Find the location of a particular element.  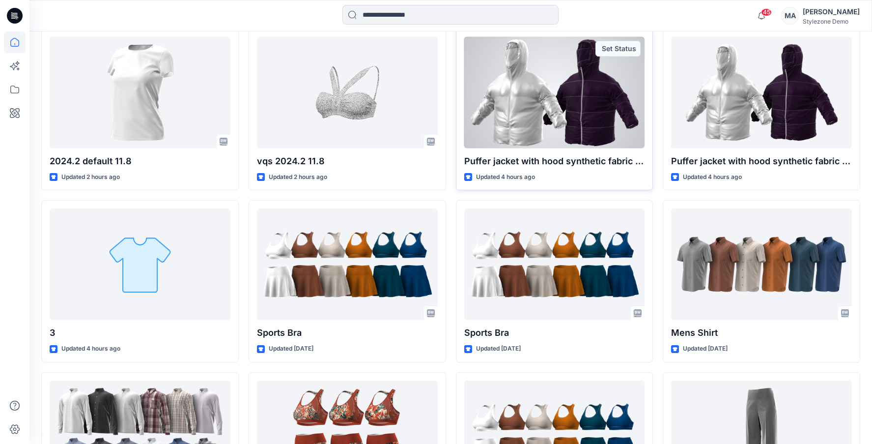

a: Mens Shirt is located at coordinates (761, 264).